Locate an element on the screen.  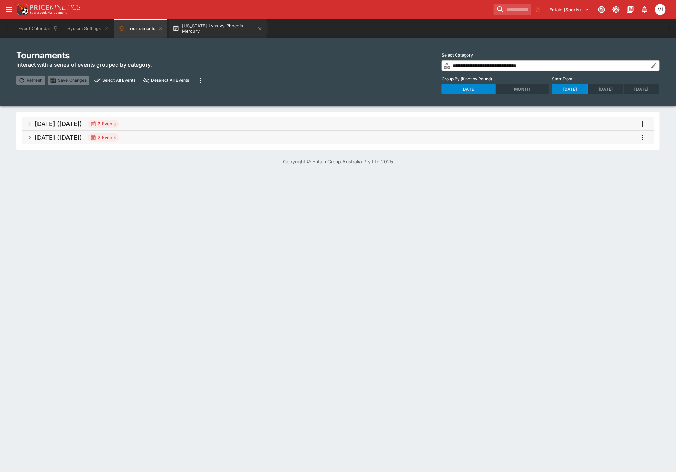
button: Tournaments is located at coordinates (141, 29).